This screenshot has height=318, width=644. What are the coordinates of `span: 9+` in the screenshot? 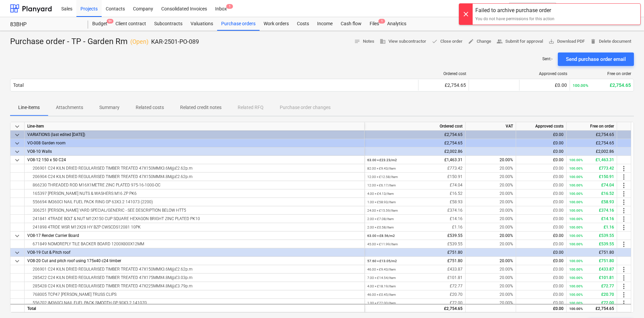 It's located at (110, 21).